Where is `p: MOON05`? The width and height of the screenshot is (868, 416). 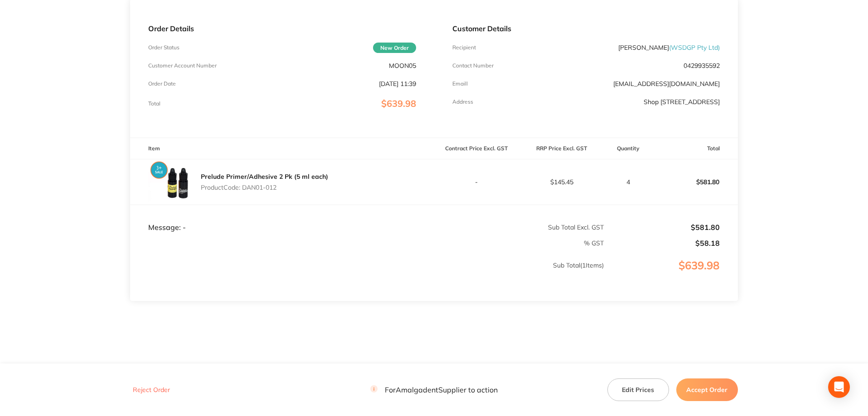
p: MOON05 is located at coordinates (402, 65).